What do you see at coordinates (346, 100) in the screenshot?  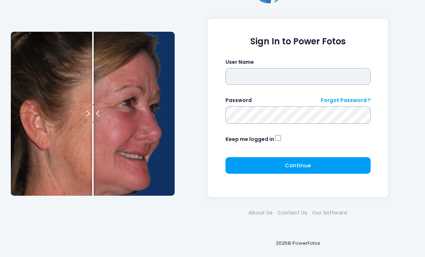 I see `a: Forgot Password ?` at bounding box center [346, 100].